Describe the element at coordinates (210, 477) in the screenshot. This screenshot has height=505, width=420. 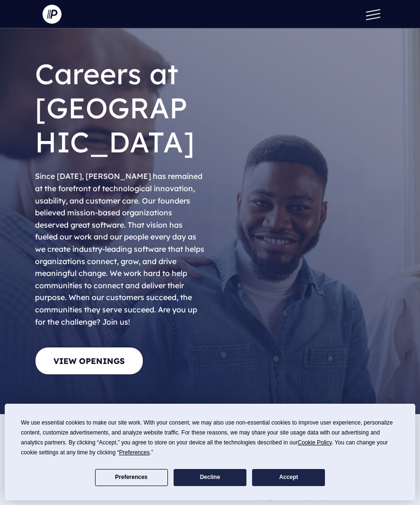
I see `button: Decline` at that location.